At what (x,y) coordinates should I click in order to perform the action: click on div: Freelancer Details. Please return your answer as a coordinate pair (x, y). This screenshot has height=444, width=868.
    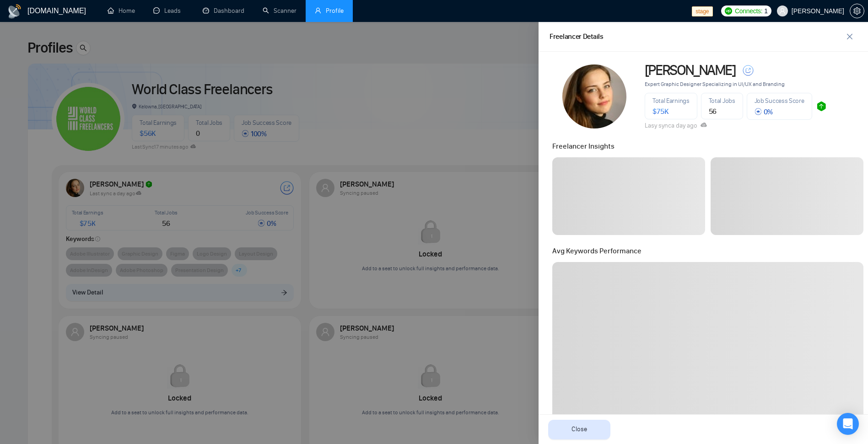
    Looking at the image, I should click on (576, 37).